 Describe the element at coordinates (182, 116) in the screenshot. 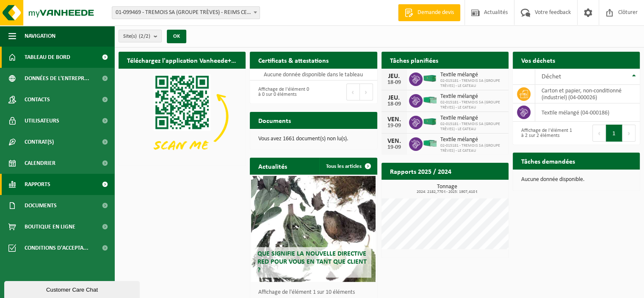

I see `img: Download de VHEPlus App` at that location.